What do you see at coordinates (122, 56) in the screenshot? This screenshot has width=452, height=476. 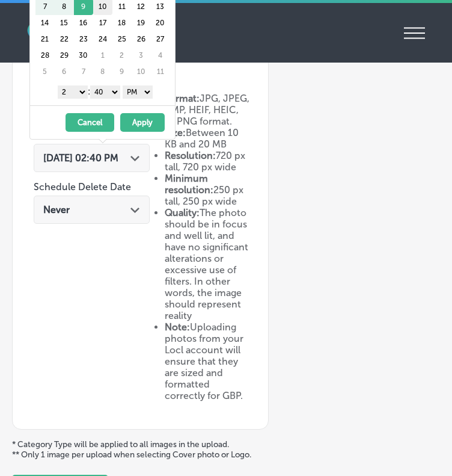 I see `td: 2` at bounding box center [122, 56].